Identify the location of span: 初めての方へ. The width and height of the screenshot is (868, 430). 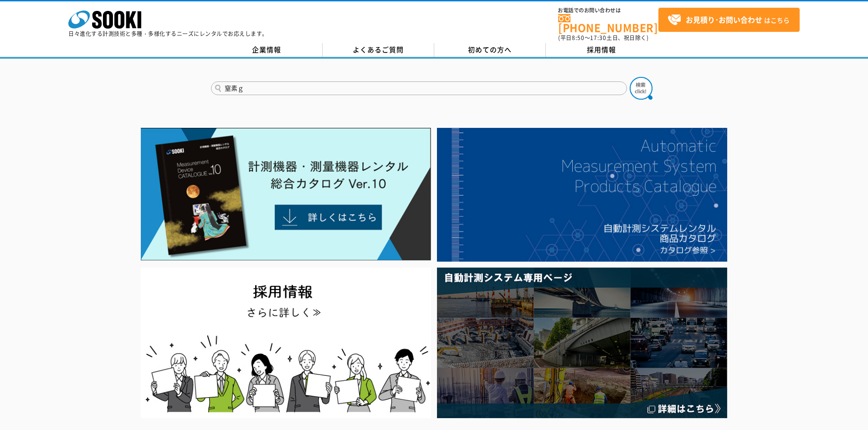
(490, 50).